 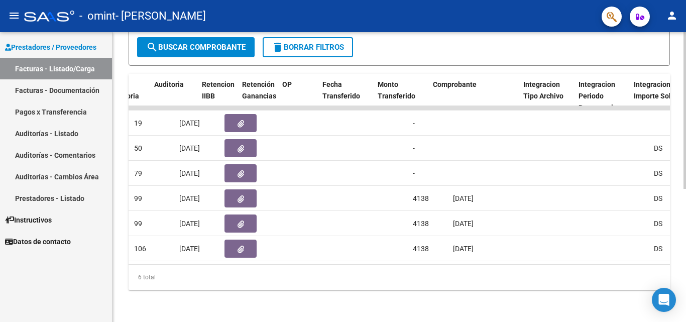 I want to click on button: Buscar Comprobante, so click(x=196, y=47).